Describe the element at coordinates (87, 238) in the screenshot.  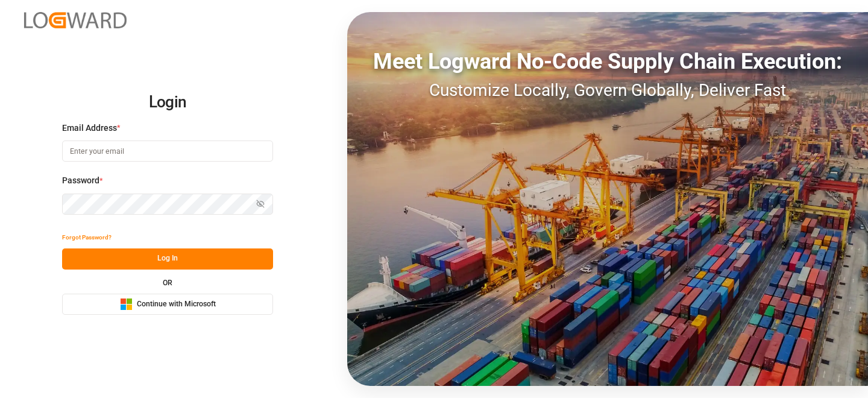
I see `button: Forgot Password?` at that location.